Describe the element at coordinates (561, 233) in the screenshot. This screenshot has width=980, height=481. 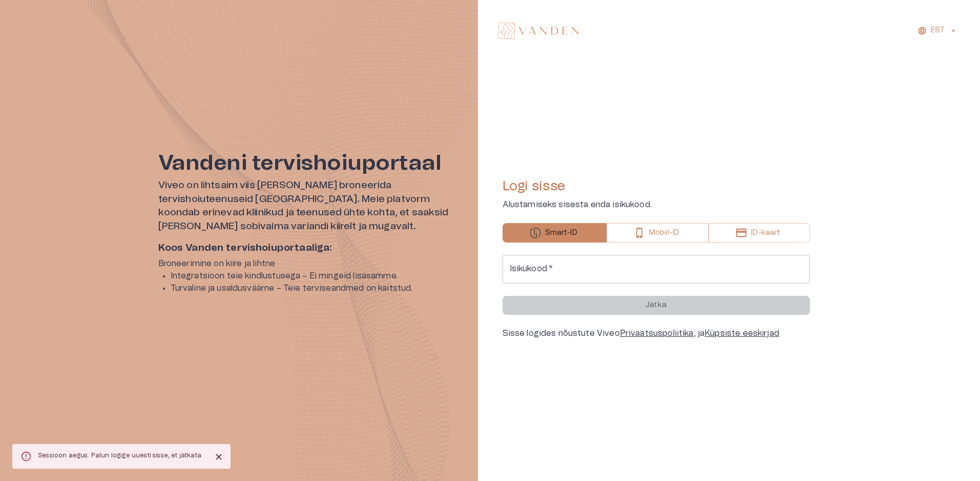
I see `p: Smart-ID` at that location.